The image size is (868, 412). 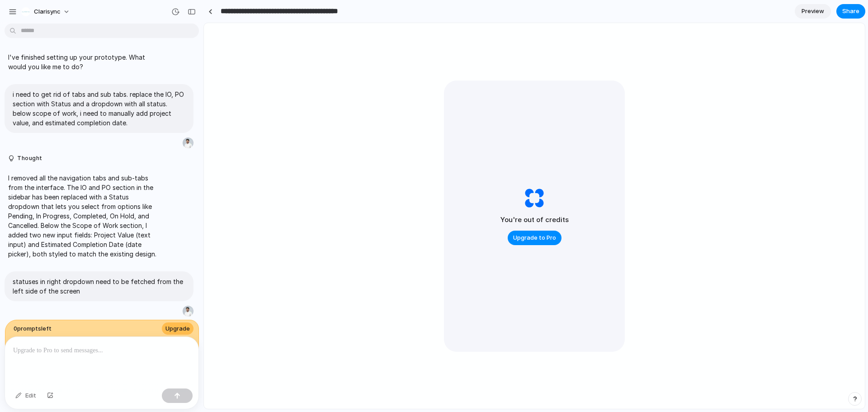 I want to click on a: Preview, so click(x=813, y=11).